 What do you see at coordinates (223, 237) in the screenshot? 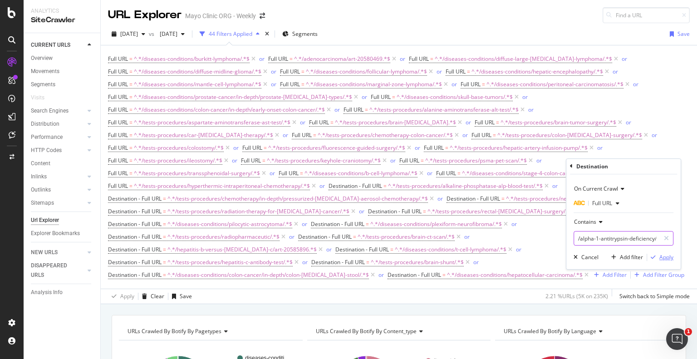
I see `span: ^.*/tests-procedures/radiopharmaceutic/.*$` at bounding box center [223, 237].